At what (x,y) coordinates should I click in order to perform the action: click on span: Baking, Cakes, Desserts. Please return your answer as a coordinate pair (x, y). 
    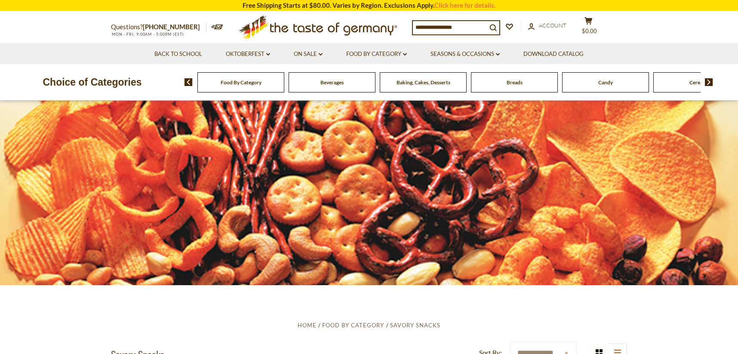
    Looking at the image, I should click on (423, 82).